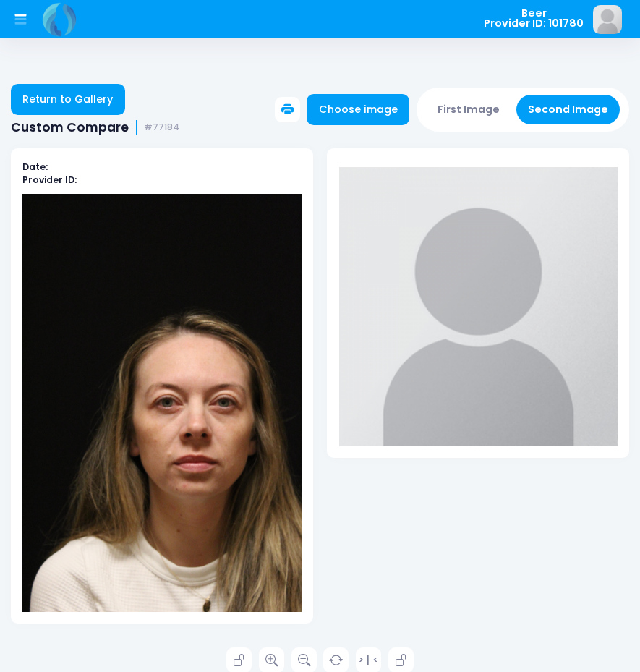 Image resolution: width=640 pixels, height=672 pixels. What do you see at coordinates (49, 179) in the screenshot?
I see `b: Provider ID:` at bounding box center [49, 179].